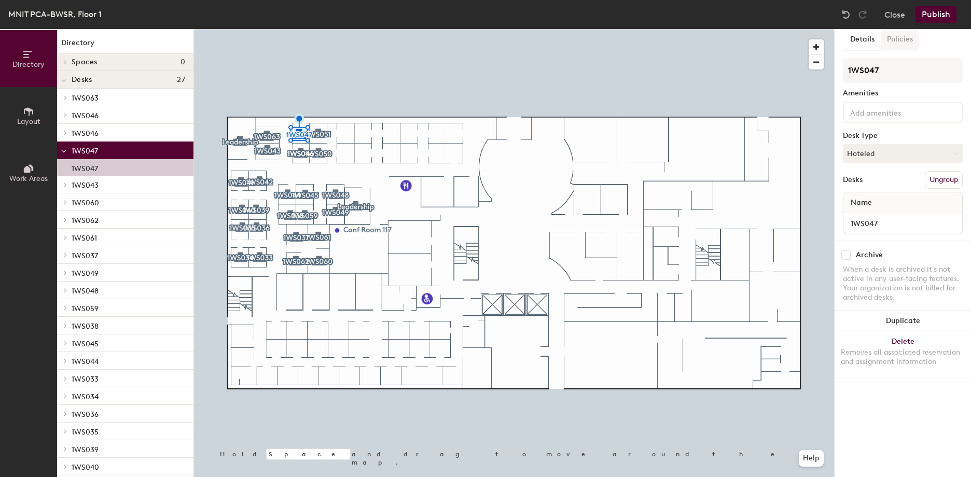 The height and width of the screenshot is (477, 971). I want to click on button: Duplicate, so click(903, 321).